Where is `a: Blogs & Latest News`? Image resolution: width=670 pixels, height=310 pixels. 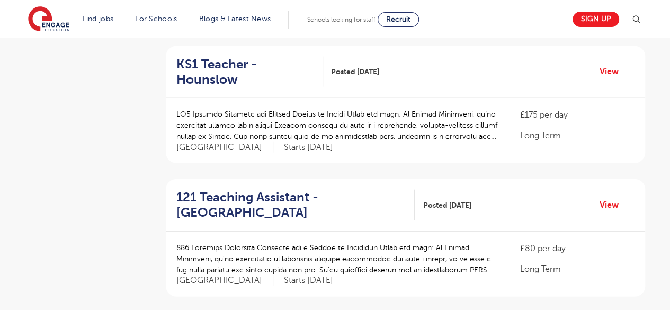
a: Blogs & Latest News is located at coordinates (235, 19).